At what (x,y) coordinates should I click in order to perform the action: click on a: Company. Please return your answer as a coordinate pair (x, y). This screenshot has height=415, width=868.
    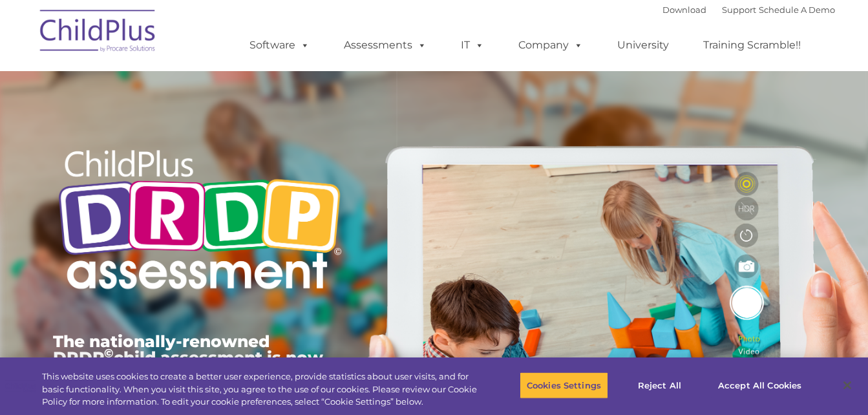
    Looking at the image, I should click on (550, 45).